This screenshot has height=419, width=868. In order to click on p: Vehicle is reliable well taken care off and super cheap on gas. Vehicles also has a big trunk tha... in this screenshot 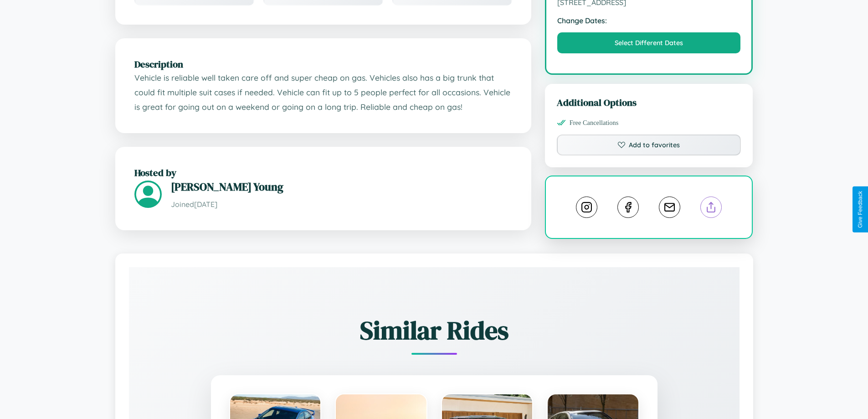, I will do `click(323, 92)`.